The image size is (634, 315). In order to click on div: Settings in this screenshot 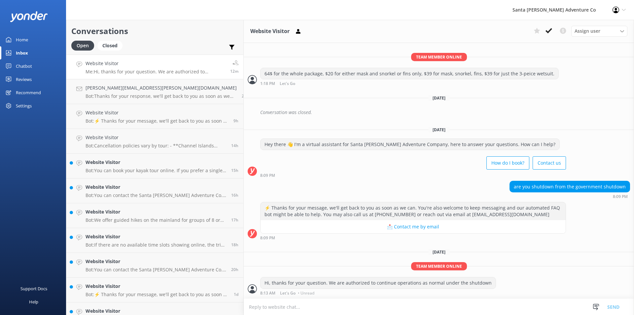, I will do `click(24, 106)`.